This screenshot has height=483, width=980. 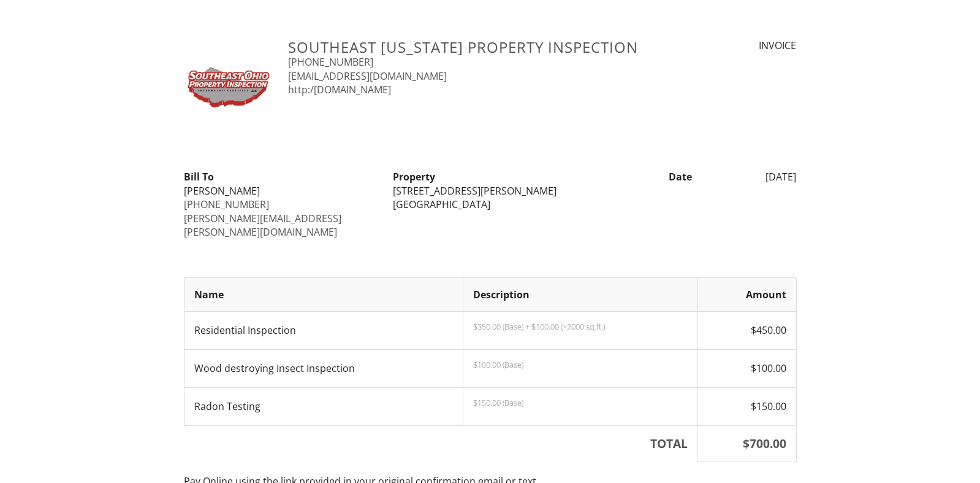 What do you see at coordinates (746, 368) in the screenshot?
I see `td: $100.00` at bounding box center [746, 368].